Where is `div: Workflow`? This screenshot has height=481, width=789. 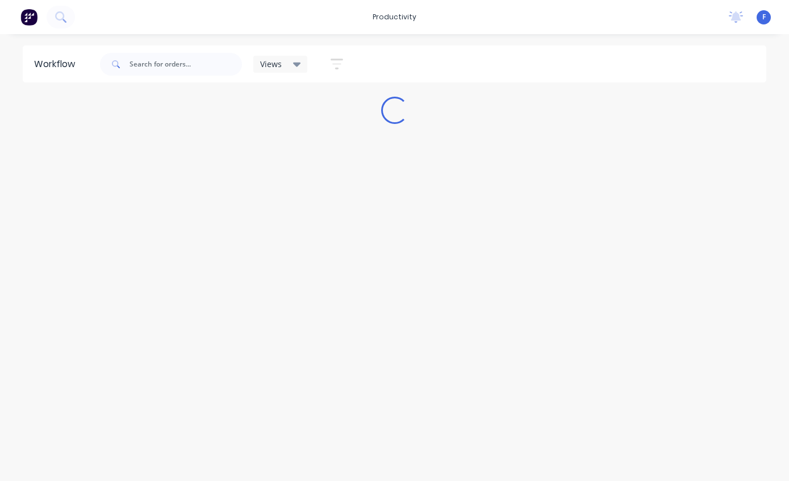
div: Workflow is located at coordinates (57, 64).